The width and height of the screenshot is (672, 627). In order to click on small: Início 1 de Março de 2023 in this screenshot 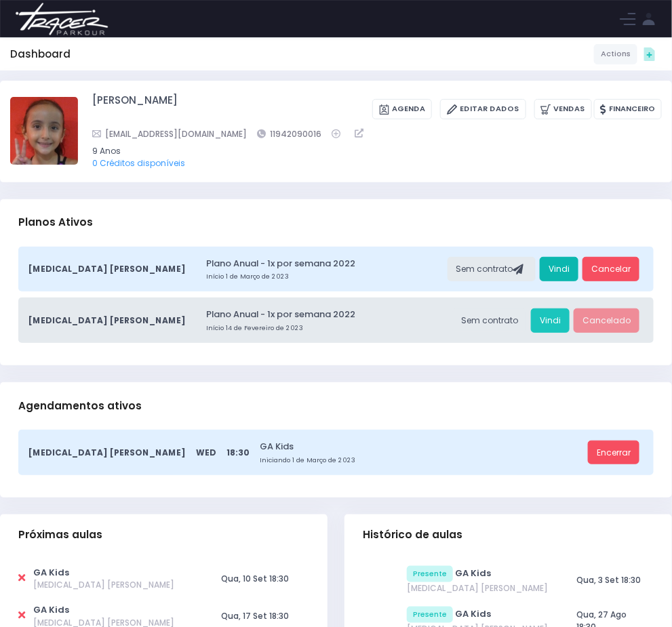, I will do `click(325, 277)`.